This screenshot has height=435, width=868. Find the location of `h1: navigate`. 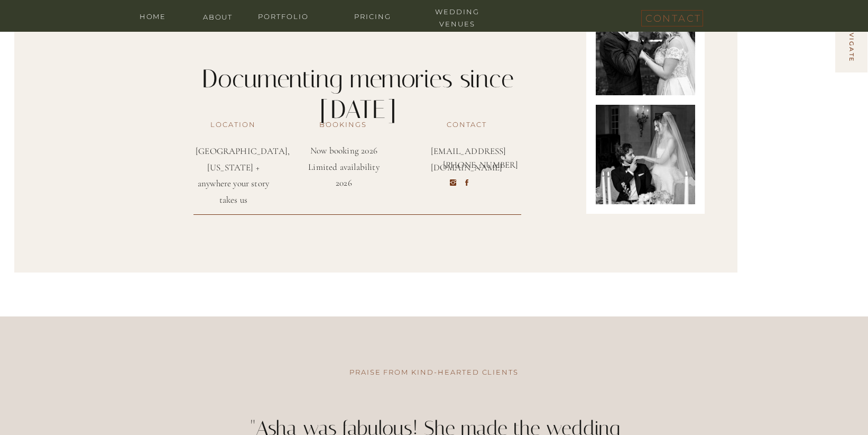

h1: navigate is located at coordinates (851, 44).